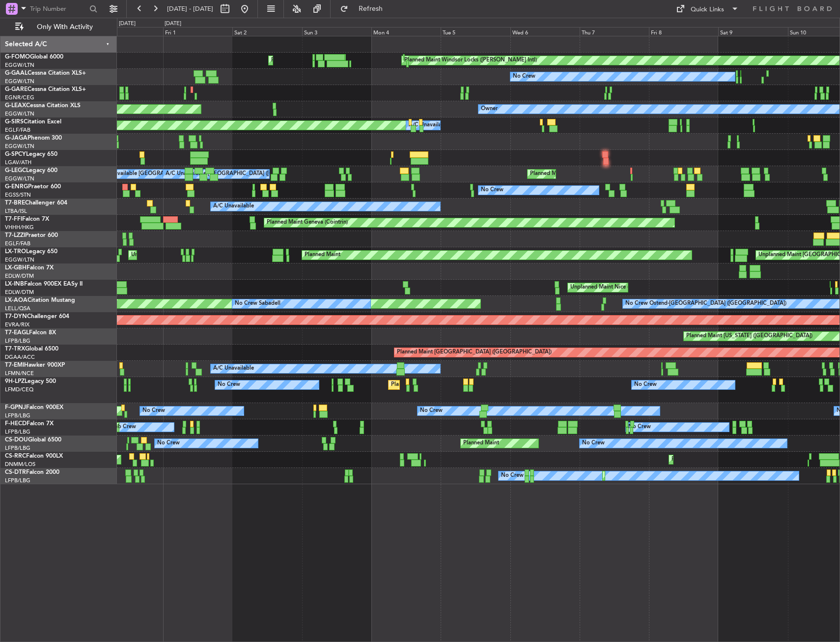 The width and height of the screenshot is (840, 642). I want to click on a: EGNR/CEG, so click(20, 97).